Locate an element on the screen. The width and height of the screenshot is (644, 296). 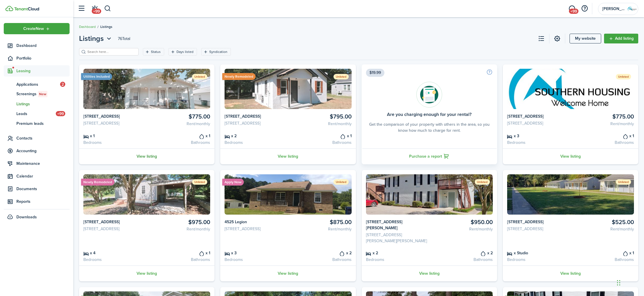
img: Rentability report avatar is located at coordinates (429, 94).